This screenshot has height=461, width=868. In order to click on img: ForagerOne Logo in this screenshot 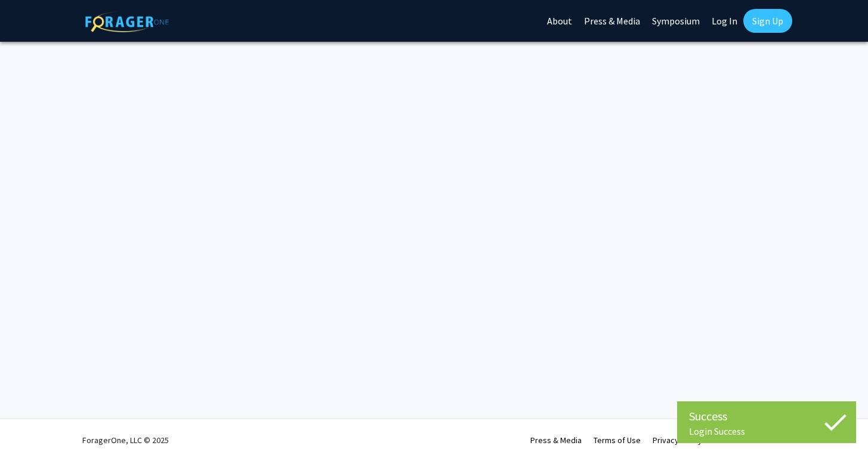, I will do `click(127, 22)`.